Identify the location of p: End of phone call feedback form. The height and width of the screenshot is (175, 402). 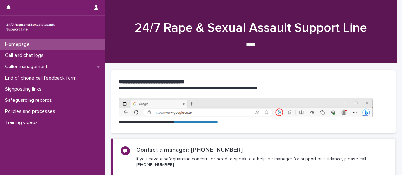
(42, 78).